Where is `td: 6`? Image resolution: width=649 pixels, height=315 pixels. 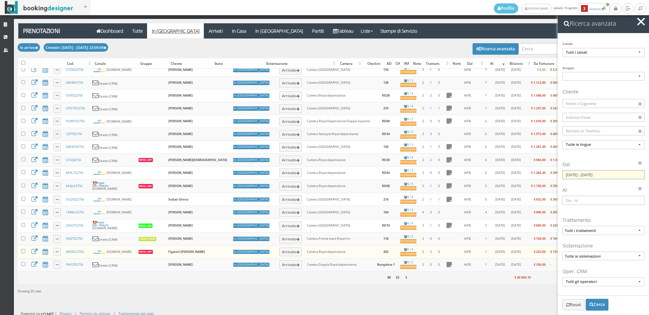 td: 6 is located at coordinates (486, 173).